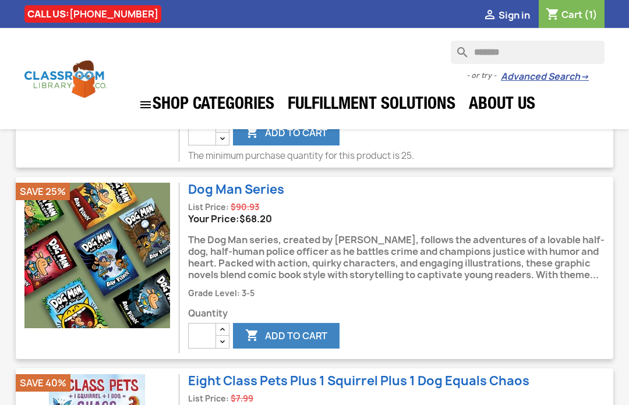  I want to click on img: Dog Man Series, so click(97, 255).